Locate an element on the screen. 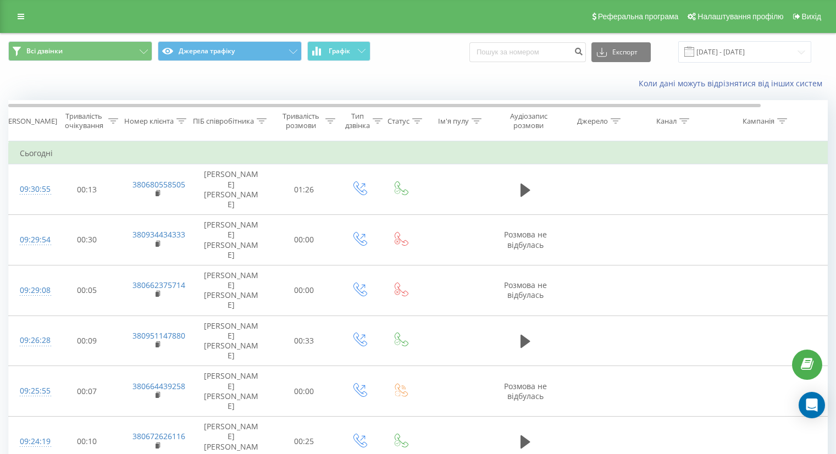 The height and width of the screenshot is (454, 836). td: 00:13 is located at coordinates (87, 190).